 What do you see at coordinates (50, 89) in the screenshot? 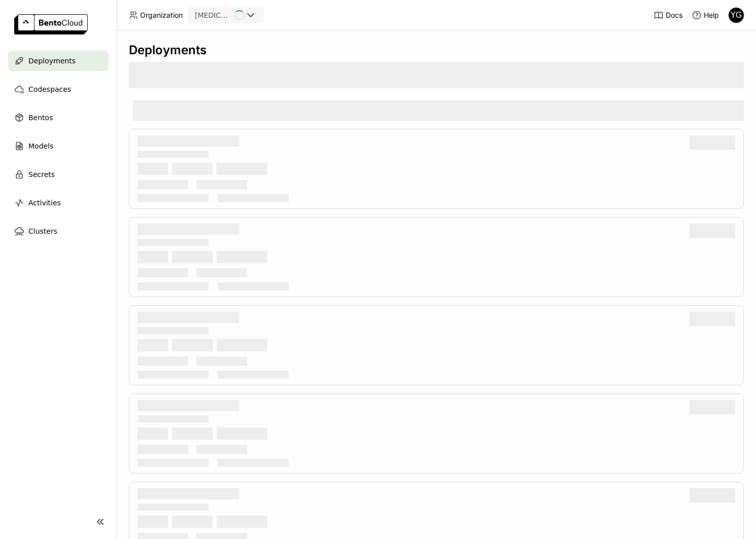
I see `span: Codespaces` at bounding box center [50, 89].